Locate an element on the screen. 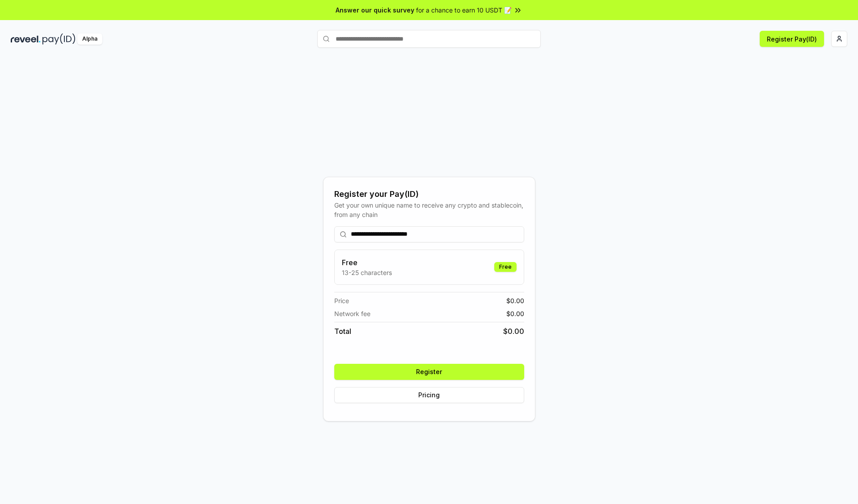 This screenshot has width=858, height=504. div: Register your Pay(ID) is located at coordinates (429, 194).